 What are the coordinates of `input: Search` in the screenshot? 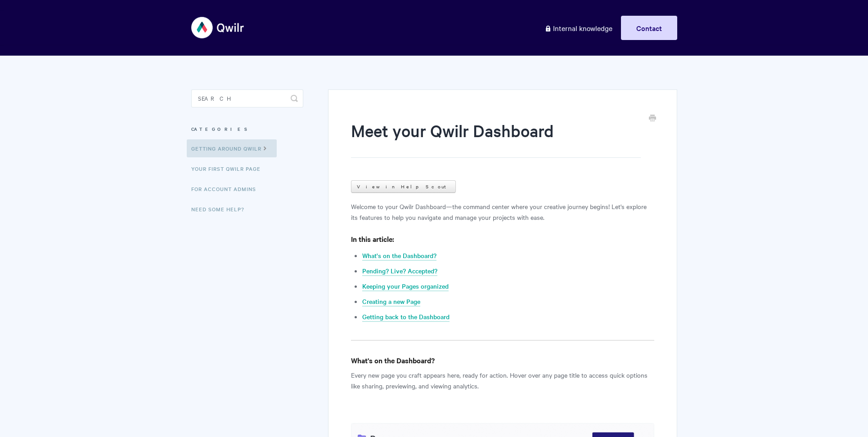 It's located at (247, 99).